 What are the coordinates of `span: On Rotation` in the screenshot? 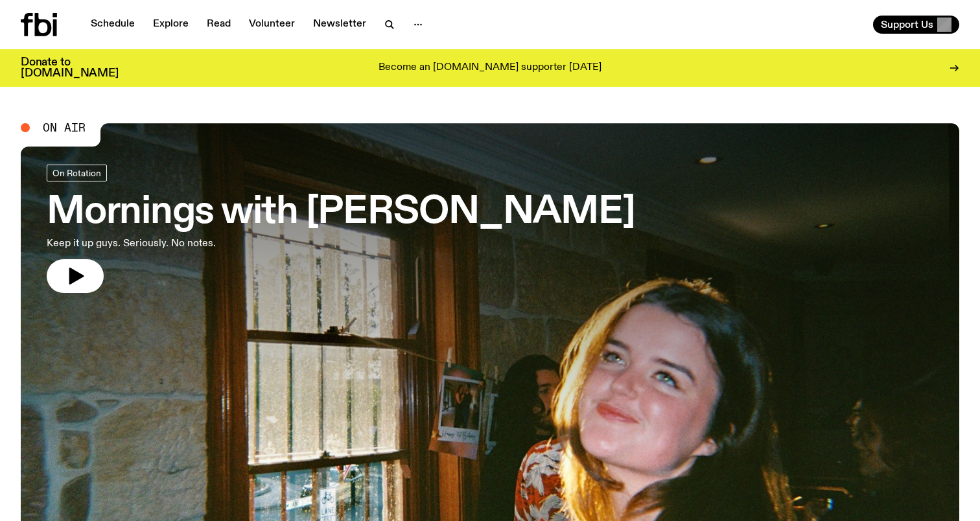 It's located at (76, 172).